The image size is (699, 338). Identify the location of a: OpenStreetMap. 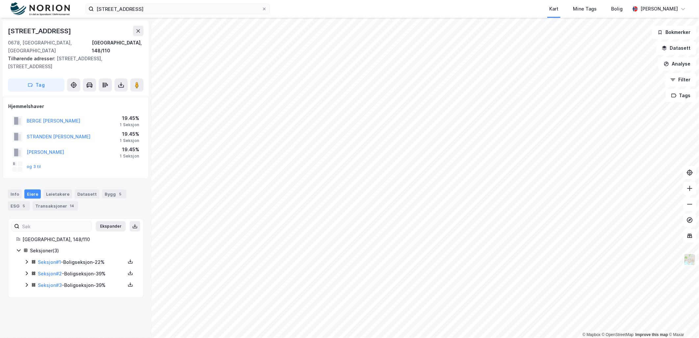
(618, 335).